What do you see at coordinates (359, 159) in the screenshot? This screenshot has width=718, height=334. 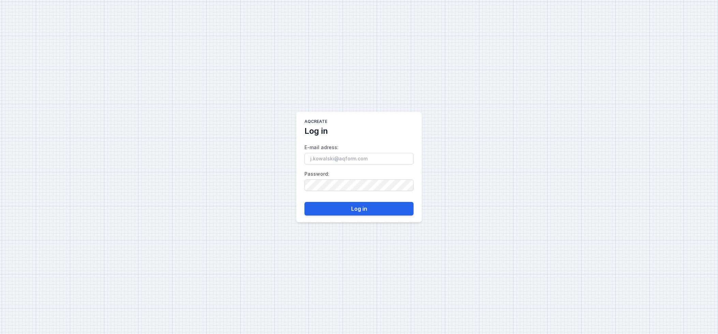 I see `input: E-mail adress:` at bounding box center [359, 159].